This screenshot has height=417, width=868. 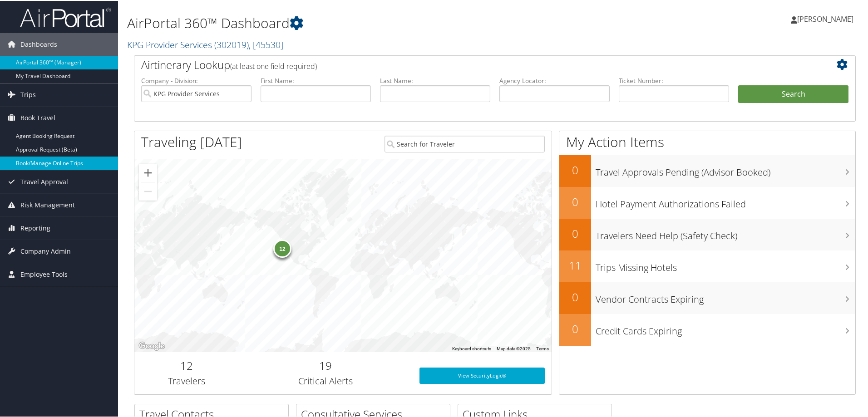 I want to click on a: 0Travelers Need Help (Safety Check), so click(x=707, y=234).